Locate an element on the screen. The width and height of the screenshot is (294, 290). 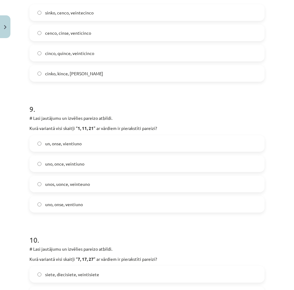
input: siete, diecisiete, veintisiete is located at coordinates (39, 274).